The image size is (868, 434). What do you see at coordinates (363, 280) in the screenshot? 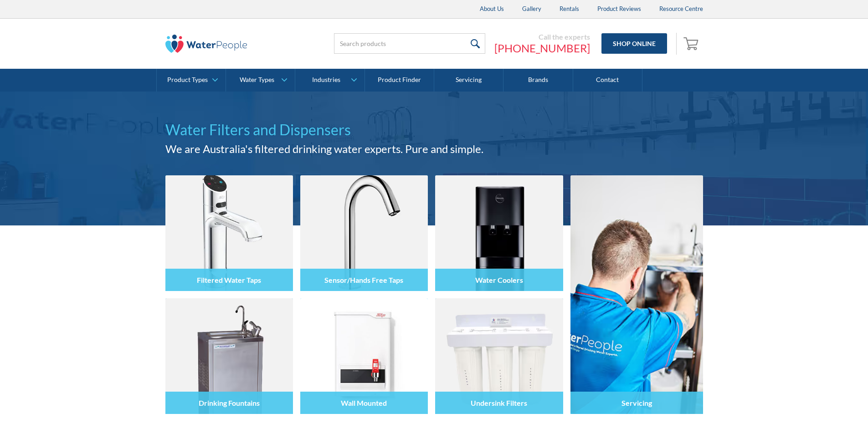
I see `h4: Sensor/Hands Free Taps` at bounding box center [363, 280].